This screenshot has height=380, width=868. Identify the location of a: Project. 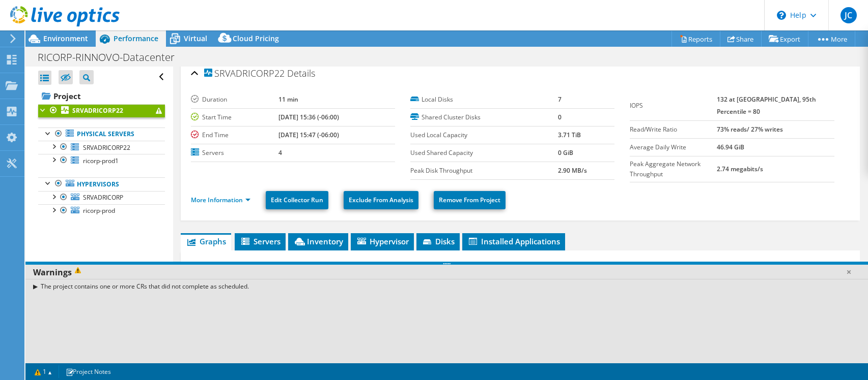
(102, 96).